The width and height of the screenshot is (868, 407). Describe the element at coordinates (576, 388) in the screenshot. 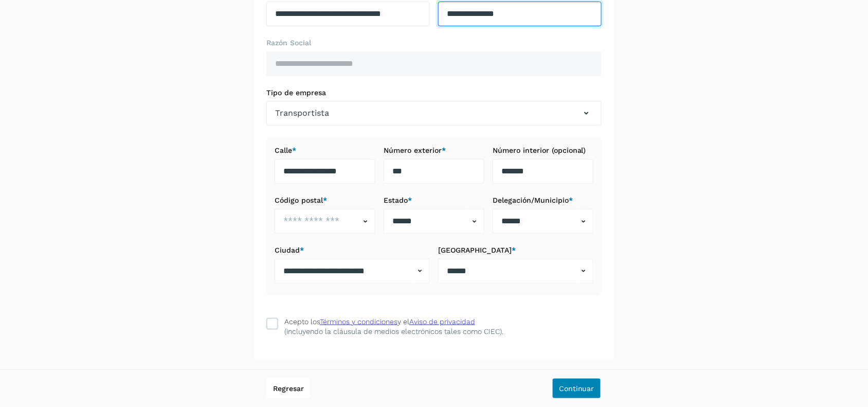

I see `span: Continuar` at that location.